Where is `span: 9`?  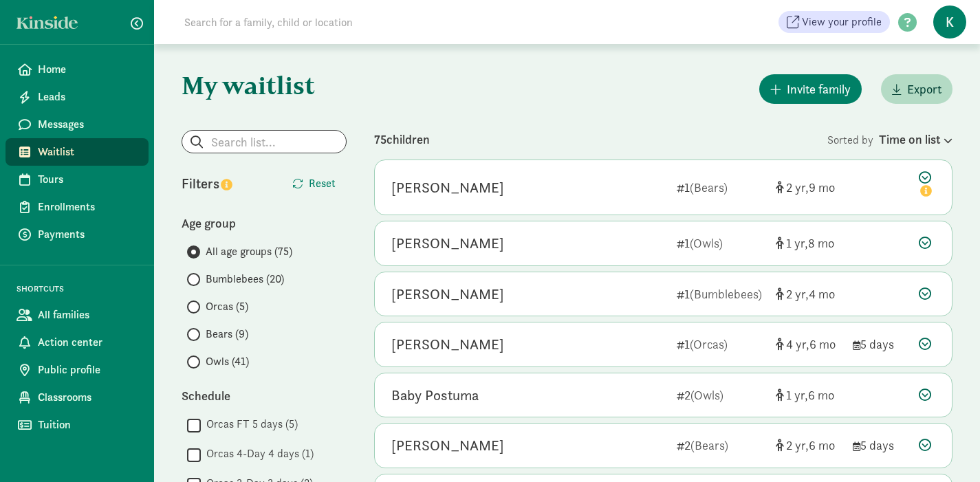
span: 9 is located at coordinates (822, 187).